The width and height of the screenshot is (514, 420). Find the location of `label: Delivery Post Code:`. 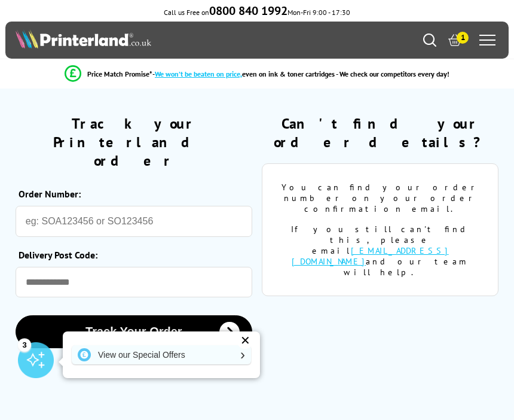

label: Delivery Post Code: is located at coordinates (132, 255).